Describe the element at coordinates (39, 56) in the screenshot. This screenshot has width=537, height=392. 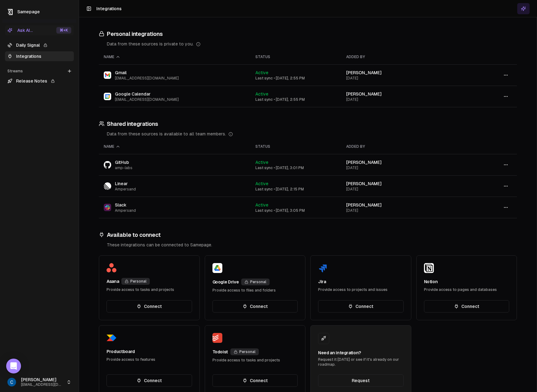
I see `a: Integrations` at that location.